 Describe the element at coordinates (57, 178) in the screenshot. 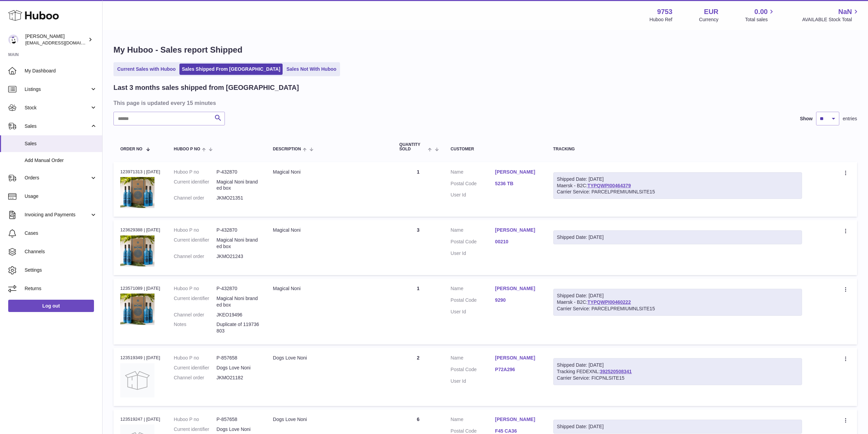

I see `span: Orders` at that location.